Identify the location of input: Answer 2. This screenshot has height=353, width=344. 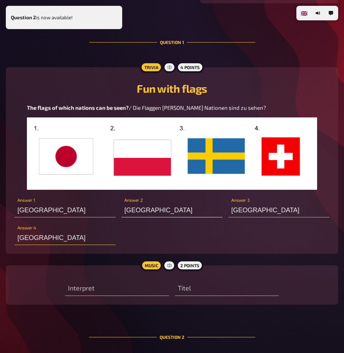
(172, 210).